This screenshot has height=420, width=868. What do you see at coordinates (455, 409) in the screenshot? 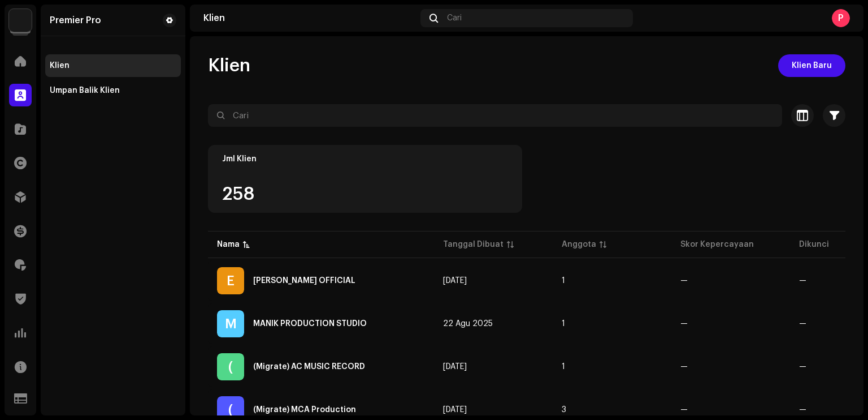
I see `span: 20 Feb 2023` at bounding box center [455, 409].